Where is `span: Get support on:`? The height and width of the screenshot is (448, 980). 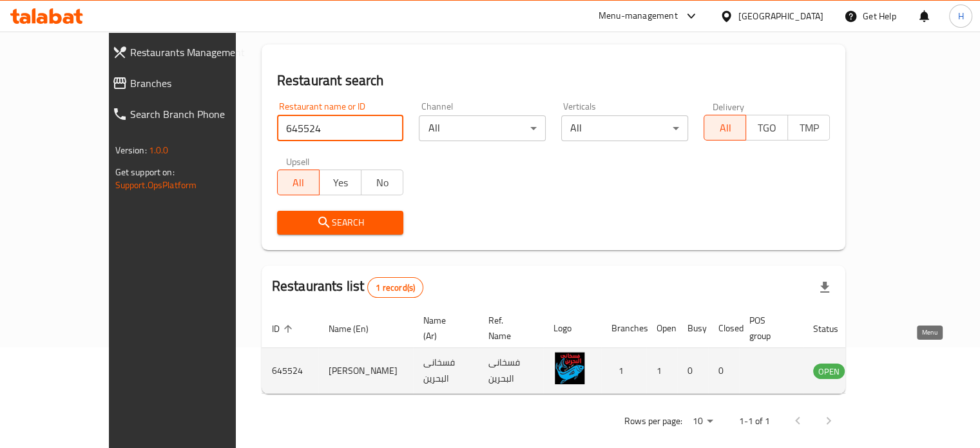
span: Get support on: is located at coordinates (145, 172).